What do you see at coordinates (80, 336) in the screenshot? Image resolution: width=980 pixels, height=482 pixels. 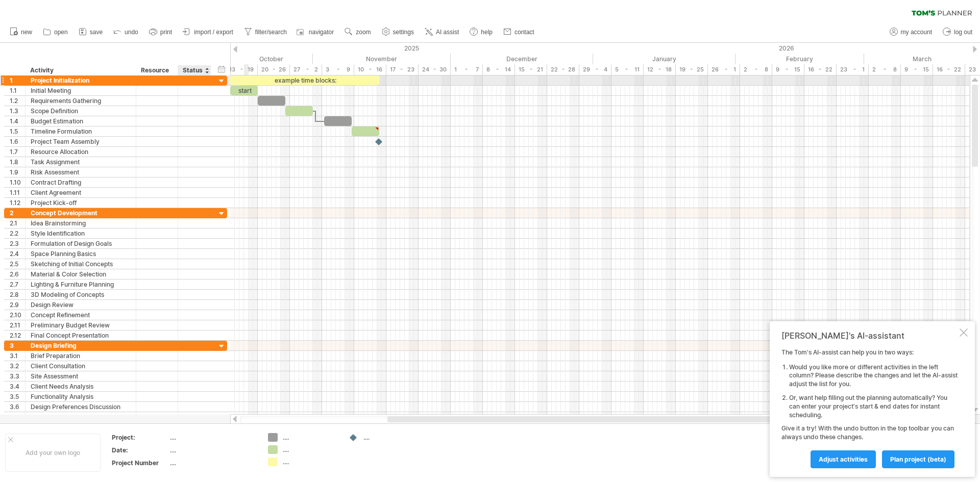 I see `div: Final Concept Presentation` at bounding box center [80, 336].